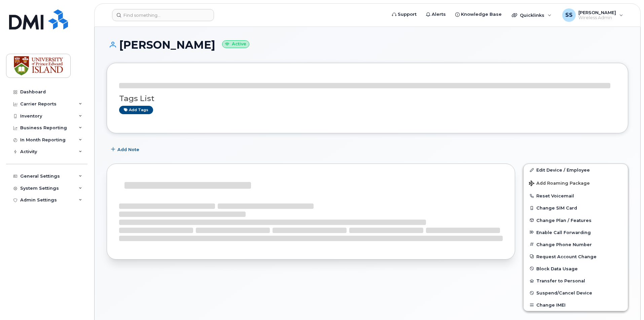  Describe the element at coordinates (576, 232) in the screenshot. I see `button: Enable Call Forwarding` at that location.